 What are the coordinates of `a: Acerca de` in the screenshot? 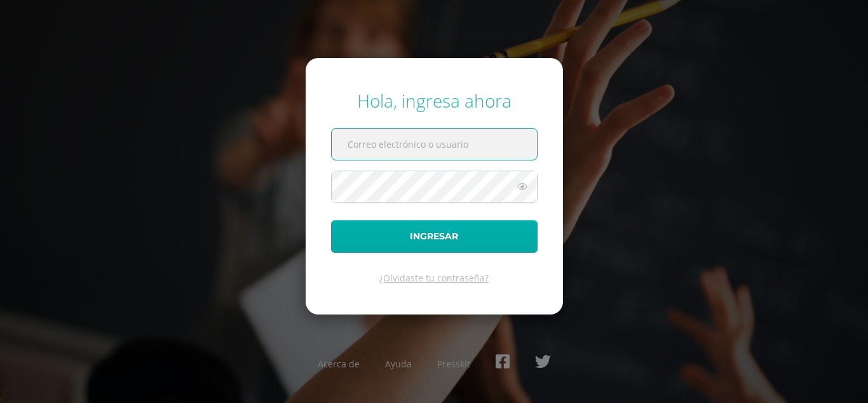 It's located at (339, 364).